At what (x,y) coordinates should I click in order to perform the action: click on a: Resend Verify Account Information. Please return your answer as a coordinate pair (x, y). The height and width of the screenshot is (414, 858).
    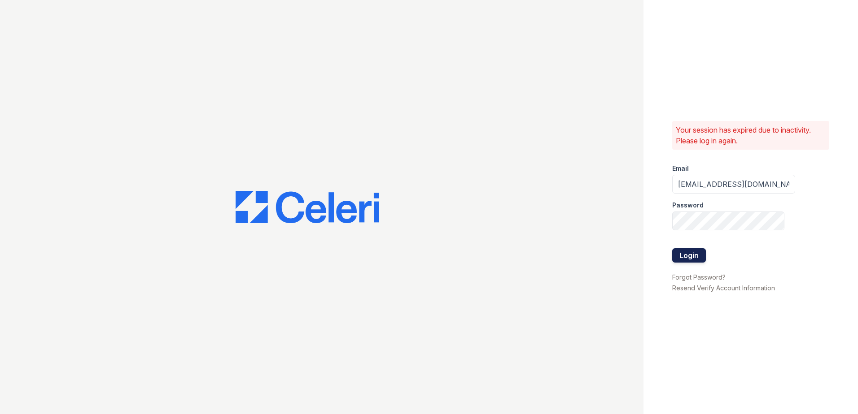
    Looking at the image, I should click on (723, 288).